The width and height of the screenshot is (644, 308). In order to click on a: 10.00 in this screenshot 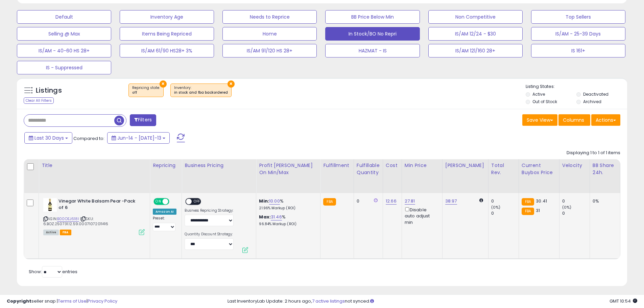, I will do `click(274, 201)`.